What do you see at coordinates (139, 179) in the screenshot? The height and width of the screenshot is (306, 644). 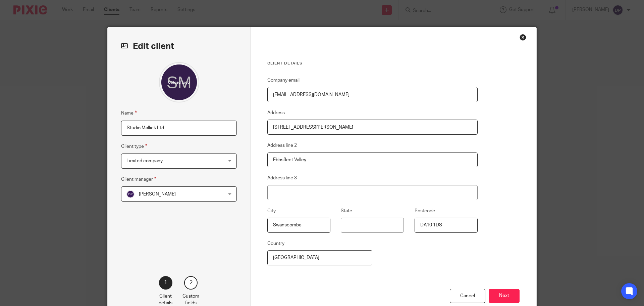 I see `label: Client manager` at bounding box center [139, 179].